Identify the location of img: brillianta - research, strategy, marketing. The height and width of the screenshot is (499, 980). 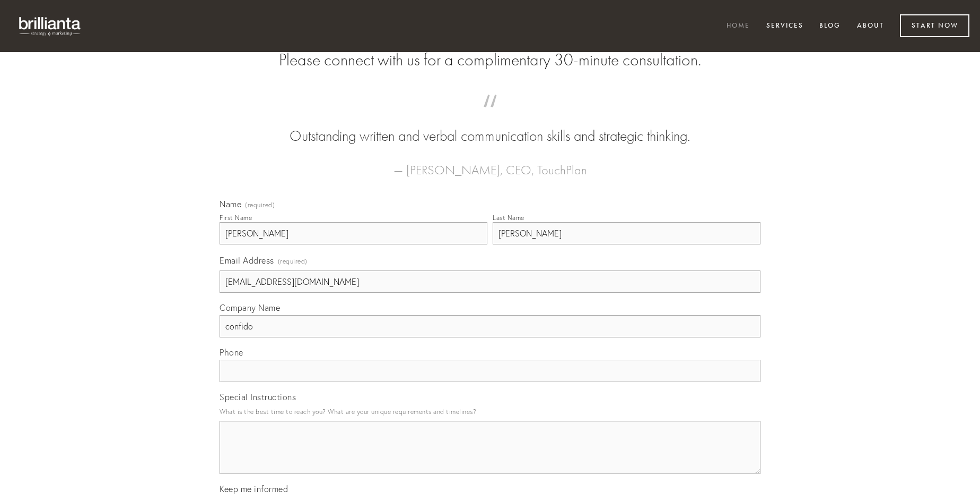
(50, 26).